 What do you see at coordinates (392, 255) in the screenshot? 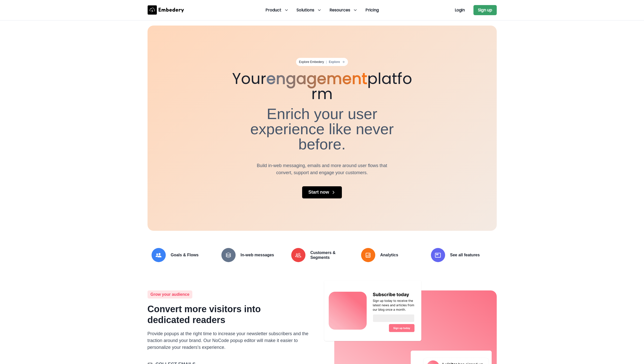
I see `a: Analytics` at bounding box center [392, 255].